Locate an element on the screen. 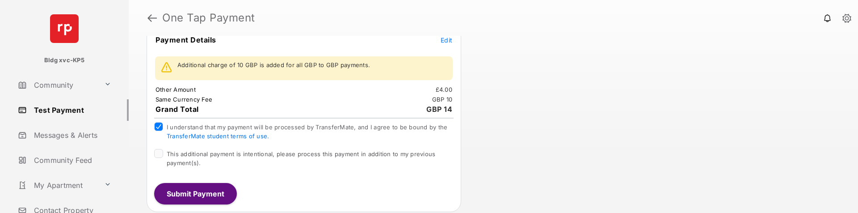  strong: One Tap Payment is located at coordinates (209, 18).